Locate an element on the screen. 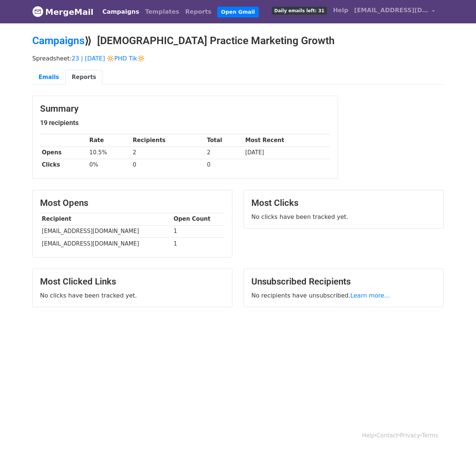  td: 10.5% is located at coordinates (109, 153).